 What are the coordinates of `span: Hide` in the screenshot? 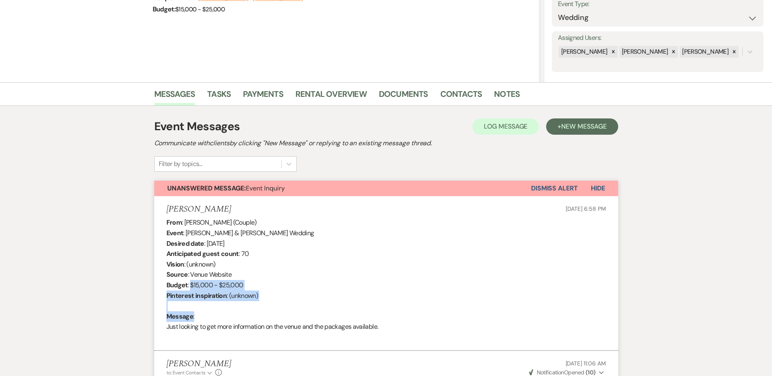 It's located at (598, 188).